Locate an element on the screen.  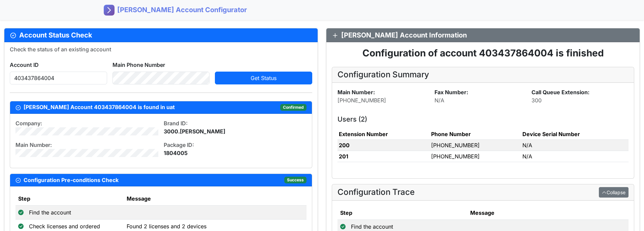
span: Confirmed is located at coordinates (293, 108).